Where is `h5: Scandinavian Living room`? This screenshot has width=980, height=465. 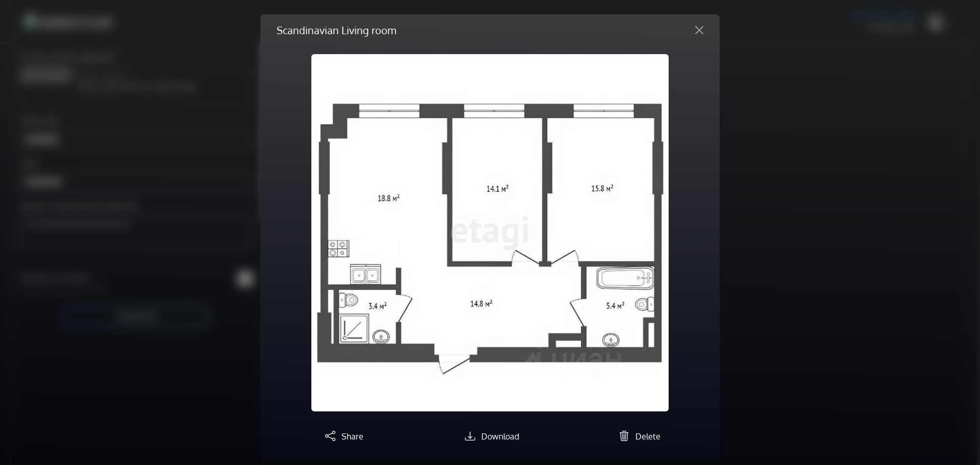 h5: Scandinavian Living room is located at coordinates (336, 30).